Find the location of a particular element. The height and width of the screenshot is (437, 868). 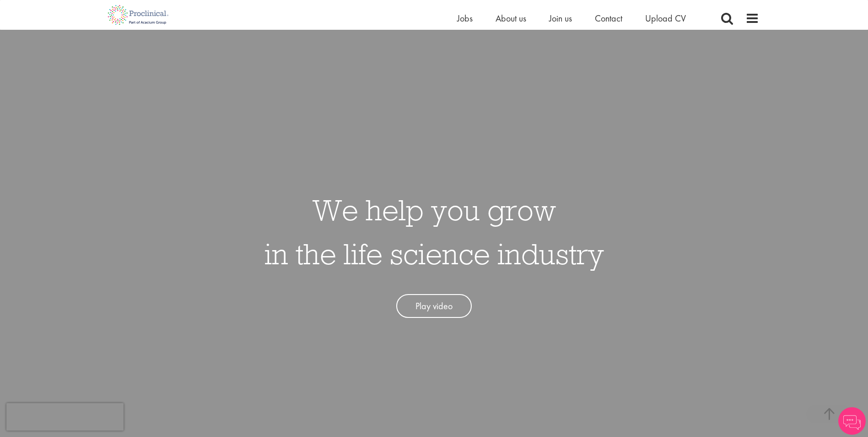

a: Contact is located at coordinates (609, 18).